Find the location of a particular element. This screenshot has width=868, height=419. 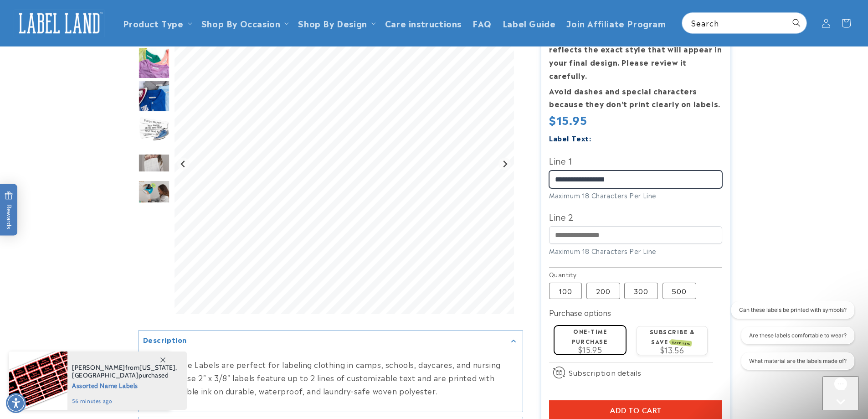

button: Are these labels comfortable to wear? is located at coordinates (73, 34).